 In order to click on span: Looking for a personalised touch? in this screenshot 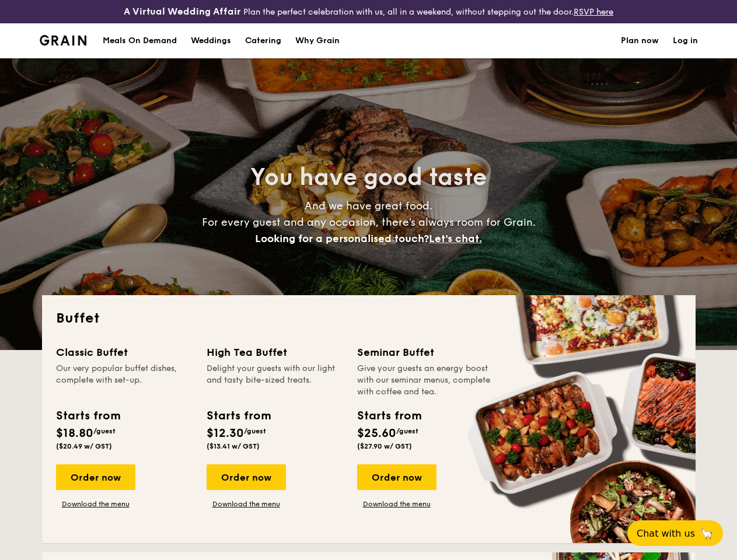, I will do `click(342, 239)`.